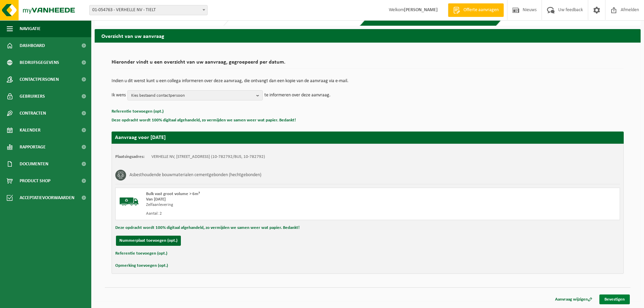  I want to click on strong: Plaatsingsadres:, so click(130, 157).